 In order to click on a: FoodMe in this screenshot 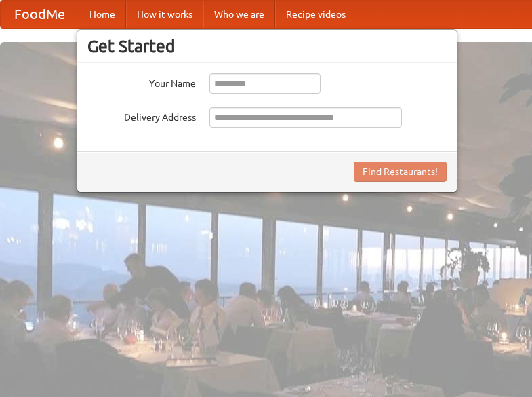, I will do `click(40, 15)`.